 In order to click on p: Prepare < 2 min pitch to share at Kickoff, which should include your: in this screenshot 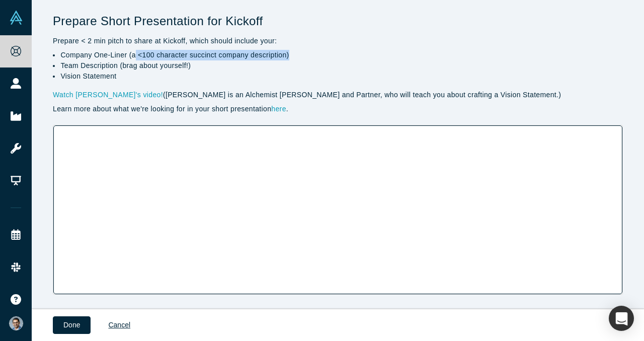, I will do `click(338, 41)`.